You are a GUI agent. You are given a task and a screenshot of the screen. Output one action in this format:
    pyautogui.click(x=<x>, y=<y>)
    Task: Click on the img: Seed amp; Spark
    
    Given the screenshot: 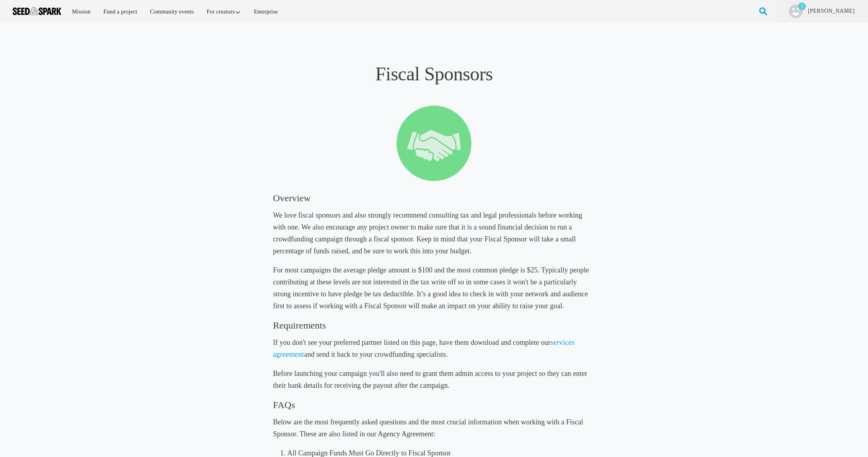 What is the action you would take?
    pyautogui.click(x=37, y=11)
    